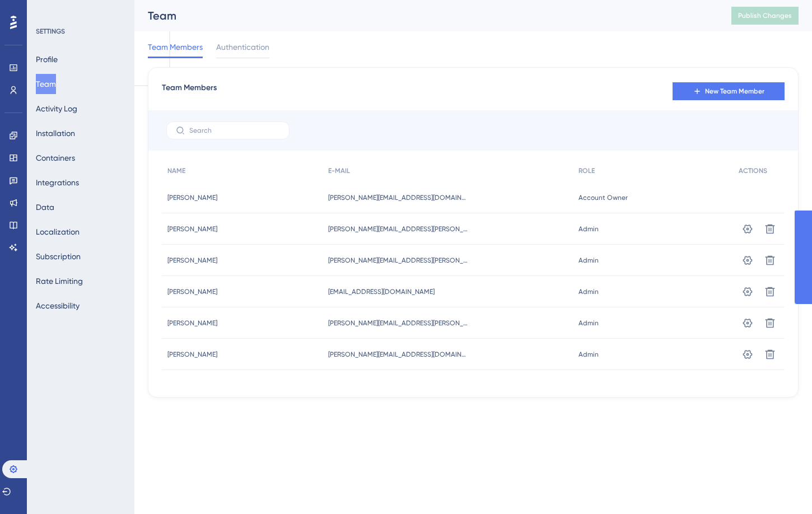  Describe the element at coordinates (55, 158) in the screenshot. I see `button: Containers` at that location.